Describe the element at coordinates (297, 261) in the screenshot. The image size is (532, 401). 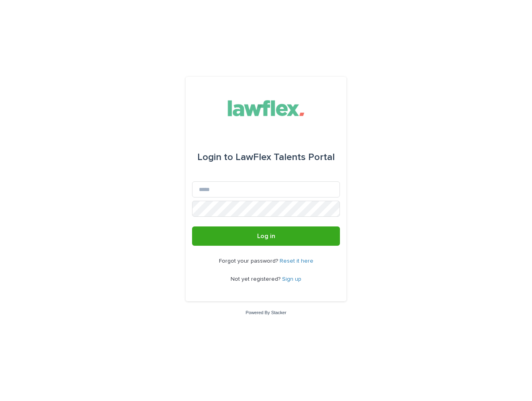
I see `a: Reset it here` at that location.